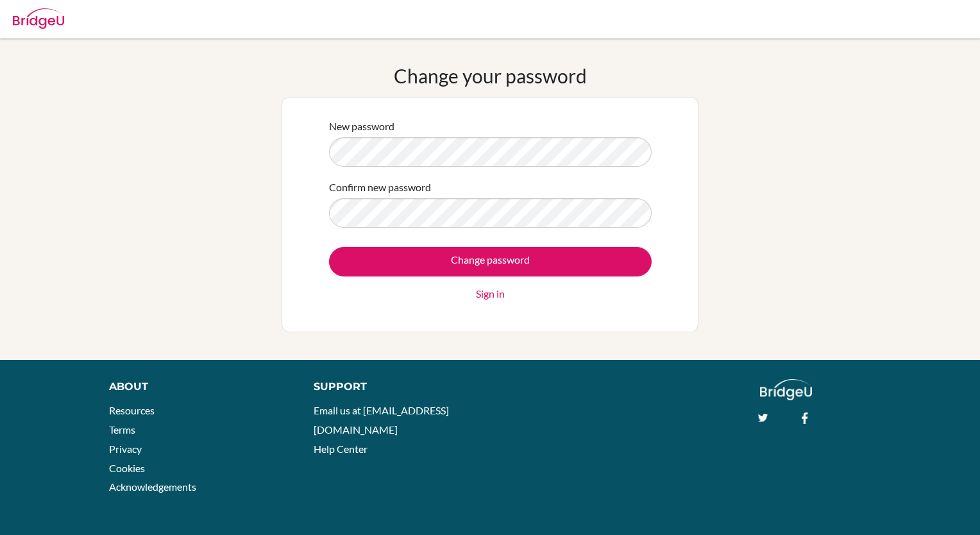 The image size is (980, 535). I want to click on a: Help Center, so click(340, 449).